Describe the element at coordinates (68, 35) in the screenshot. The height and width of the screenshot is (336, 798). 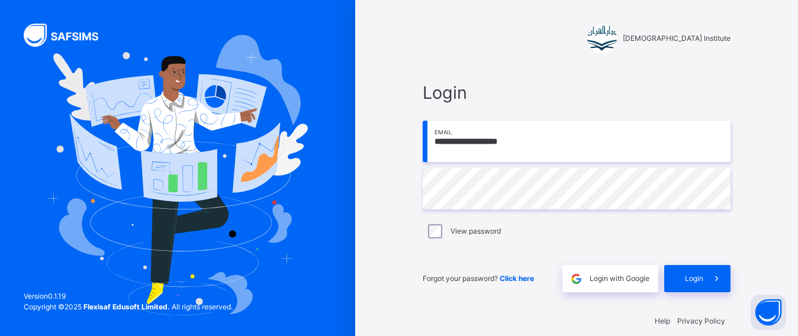
I see `img: SAFSIMS Logo` at that location.